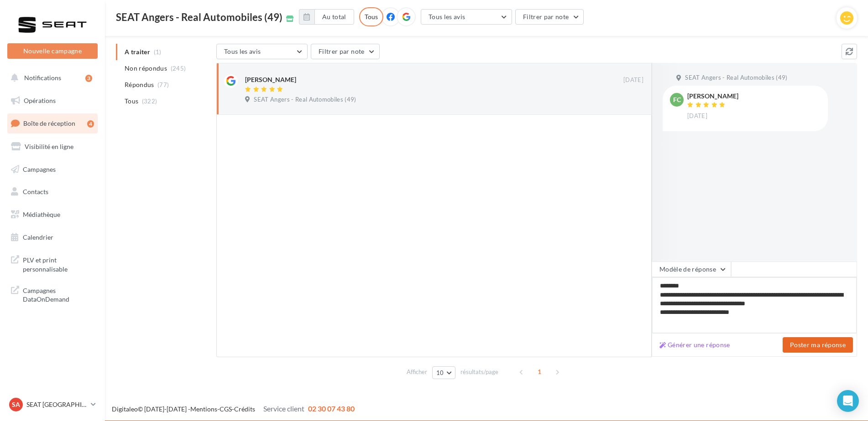 This screenshot has width=868, height=421. I want to click on button: Nouvelle campagne, so click(52, 51).